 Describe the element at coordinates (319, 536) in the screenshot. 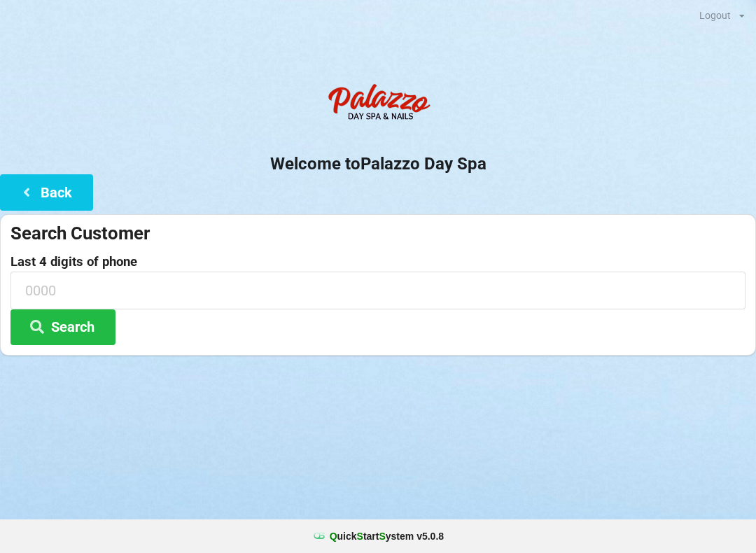

I see `img: favicon.ico` at that location.